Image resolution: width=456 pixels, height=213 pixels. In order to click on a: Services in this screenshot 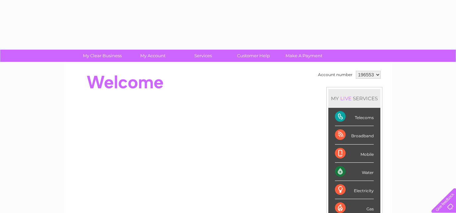, I will do `click(203, 56)`.